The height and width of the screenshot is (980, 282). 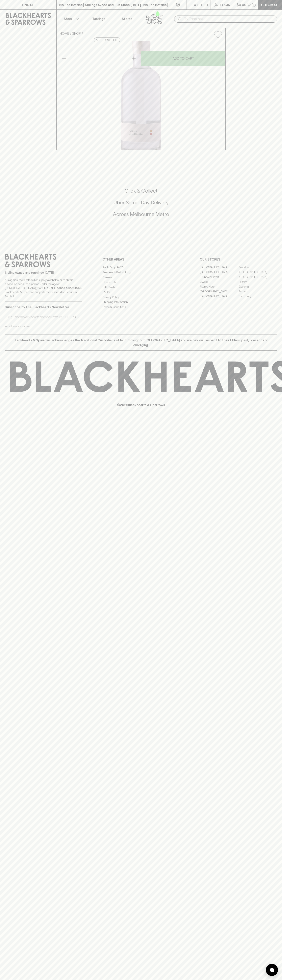 What do you see at coordinates (258, 282) in the screenshot?
I see `a: Fitzroy` at bounding box center [258, 282].